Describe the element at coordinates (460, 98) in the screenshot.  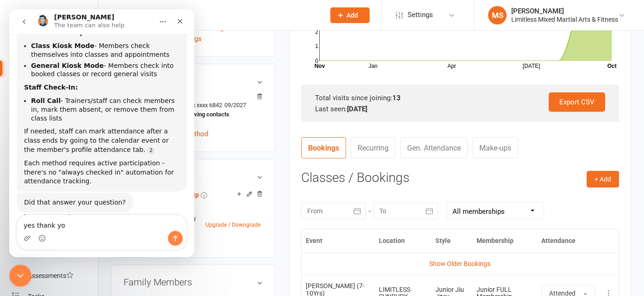
I see `div: Total visits since joining:` at that location.